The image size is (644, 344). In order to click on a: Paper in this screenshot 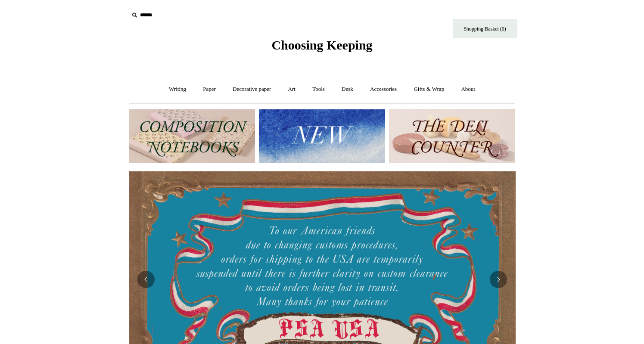, I will do `click(209, 89)`.